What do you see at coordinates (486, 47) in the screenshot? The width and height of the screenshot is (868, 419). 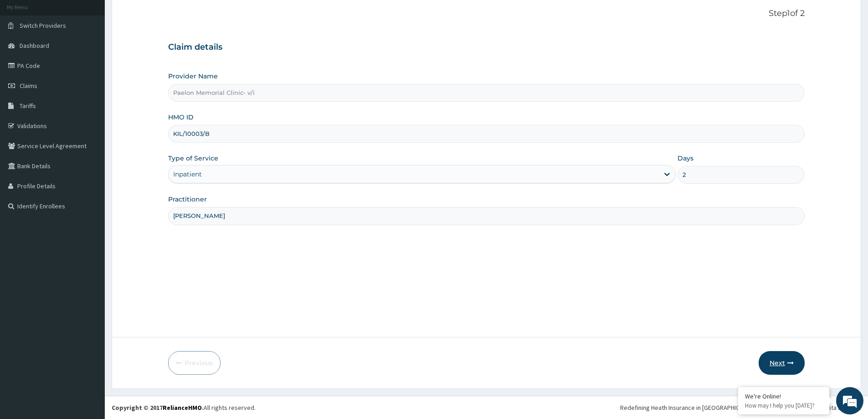 I see `h3: Claim details` at bounding box center [486, 47].